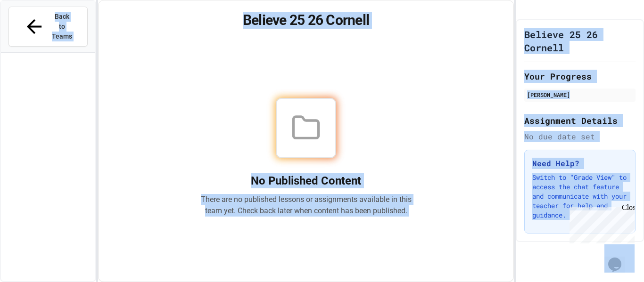  What do you see at coordinates (580, 76) in the screenshot?
I see `h2: Your Progress` at bounding box center [580, 76].